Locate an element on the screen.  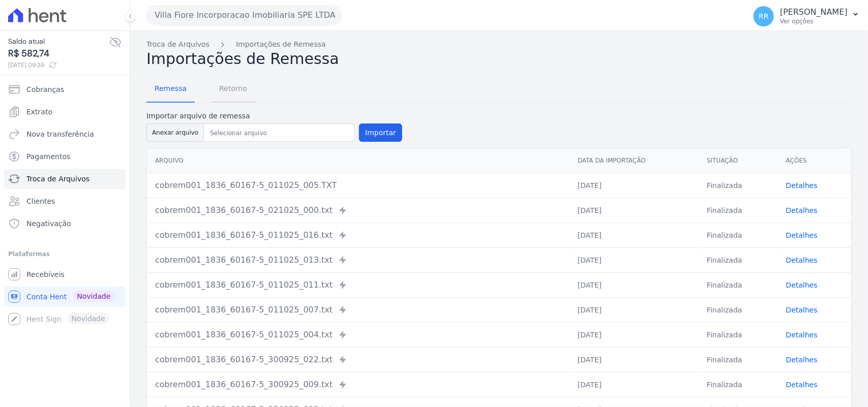
label: Importar arquivo de remessa is located at coordinates (274, 116).